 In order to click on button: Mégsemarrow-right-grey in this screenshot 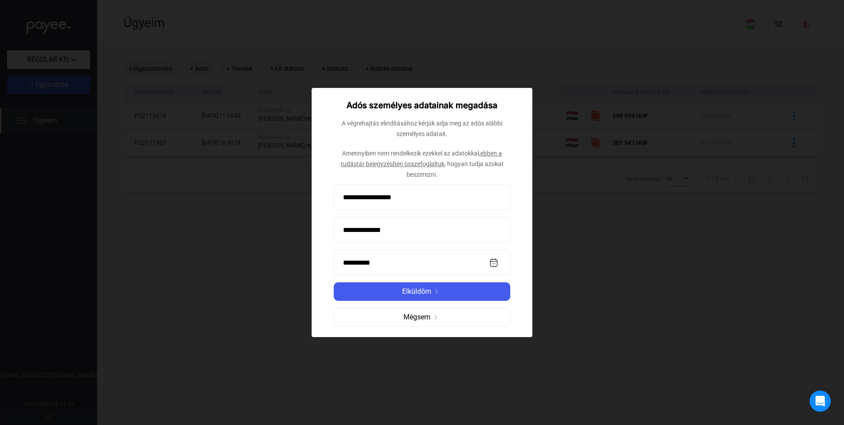, I will do `click(422, 317)`.